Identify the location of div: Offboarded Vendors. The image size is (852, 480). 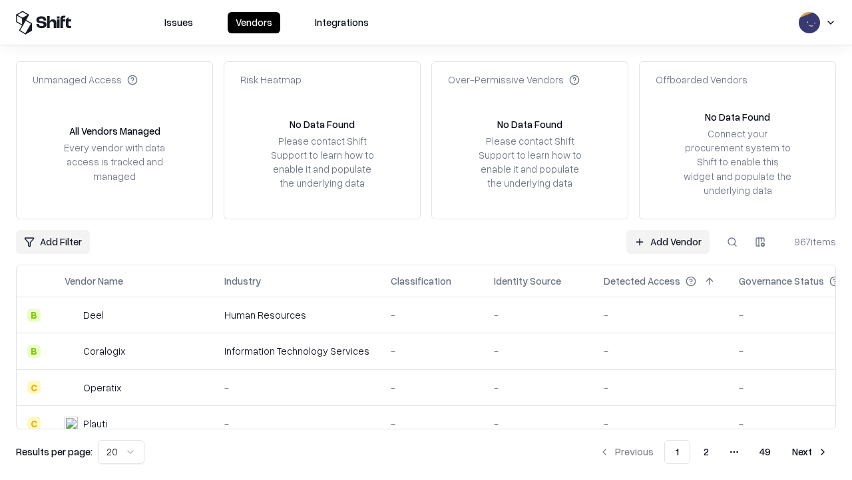
(702, 79).